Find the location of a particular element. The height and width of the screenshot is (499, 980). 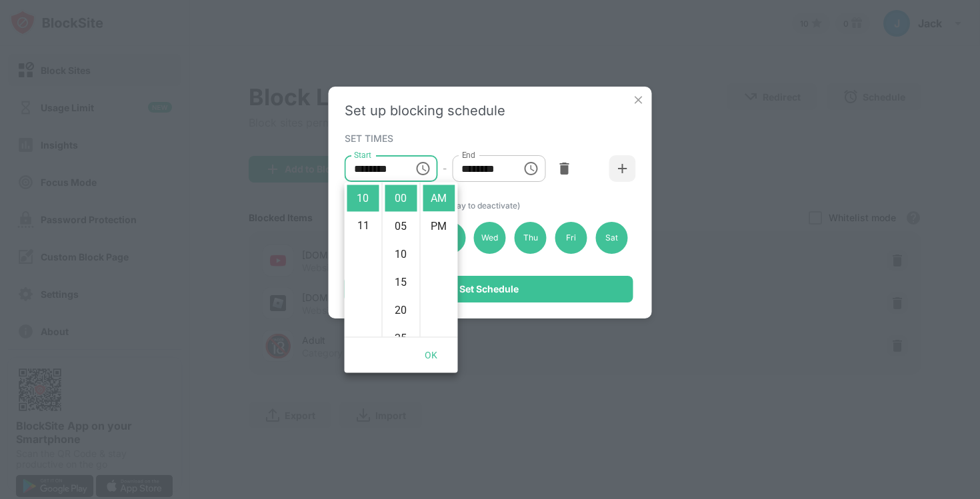

li: 15 minutes is located at coordinates (401, 283).